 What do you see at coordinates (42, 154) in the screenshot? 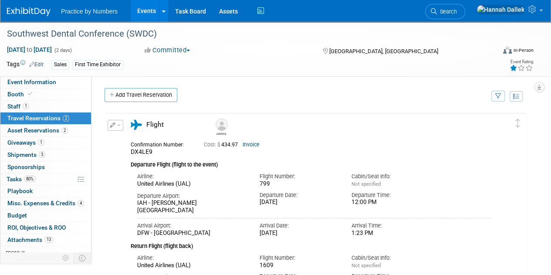
I see `span: 3` at bounding box center [42, 154].